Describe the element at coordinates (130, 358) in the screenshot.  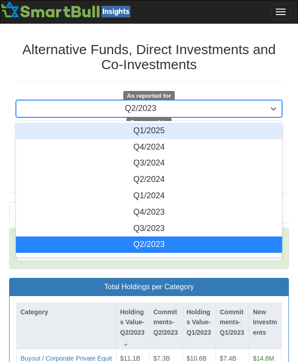
I see `span: $11.1B` at that location.